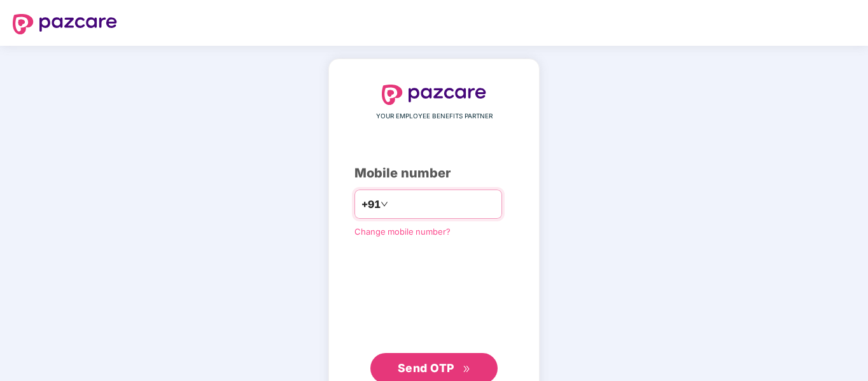 Image resolution: width=868 pixels, height=381 pixels. Describe the element at coordinates (425, 368) in the screenshot. I see `span: Send OTP` at that location.